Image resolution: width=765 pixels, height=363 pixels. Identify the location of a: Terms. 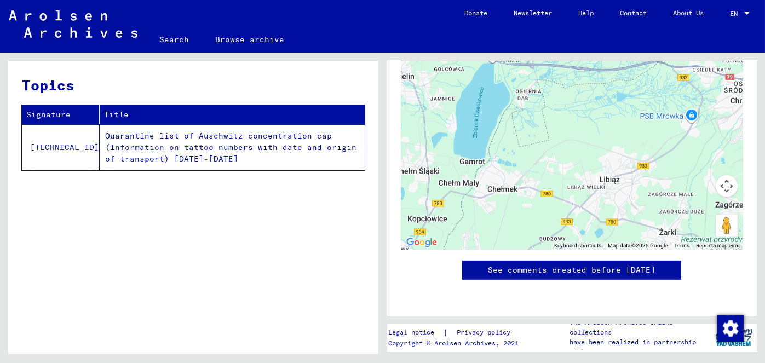
(682, 245).